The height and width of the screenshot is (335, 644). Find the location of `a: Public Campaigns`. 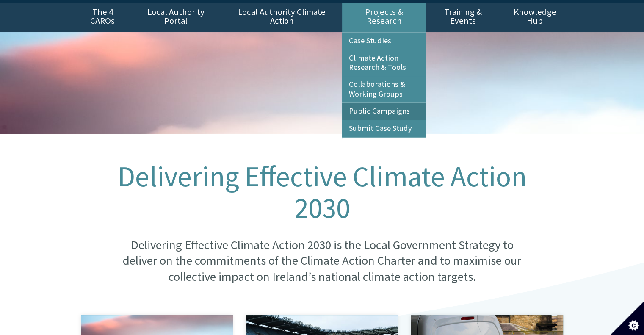

a: Public Campaigns is located at coordinates (384, 112).